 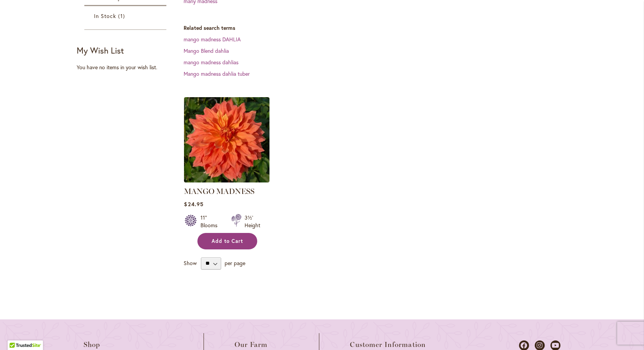 I want to click on img: Mango Madness, so click(x=227, y=140).